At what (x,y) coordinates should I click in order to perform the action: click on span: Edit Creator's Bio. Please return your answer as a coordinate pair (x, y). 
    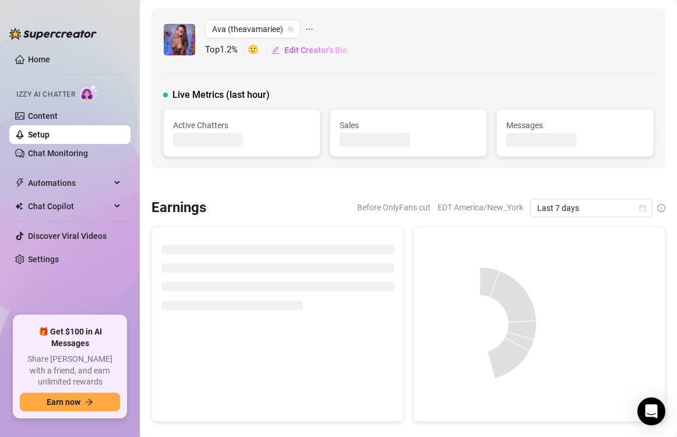
    Looking at the image, I should click on (316, 50).